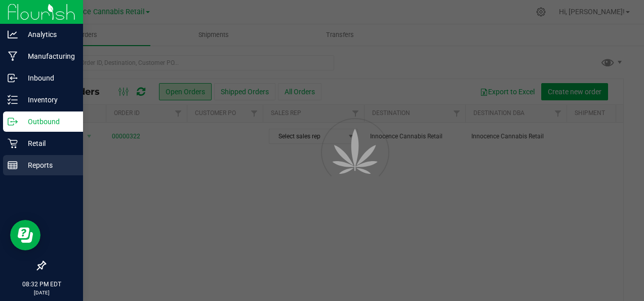  I want to click on p: 08:32 PM EDT, so click(42, 284).